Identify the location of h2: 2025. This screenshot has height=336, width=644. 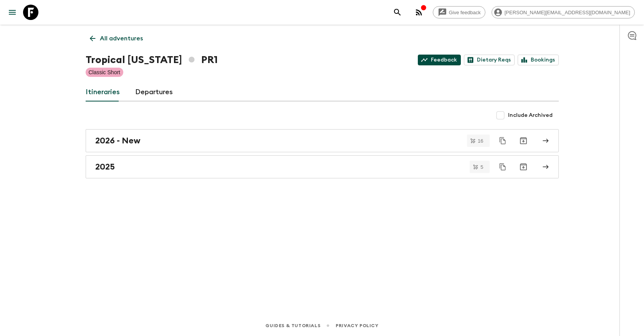
(105, 166).